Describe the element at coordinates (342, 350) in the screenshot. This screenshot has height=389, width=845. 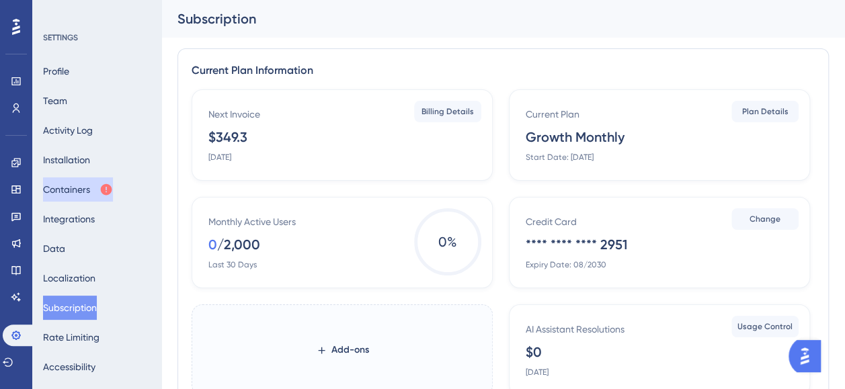
I see `button: Add-ons` at that location.